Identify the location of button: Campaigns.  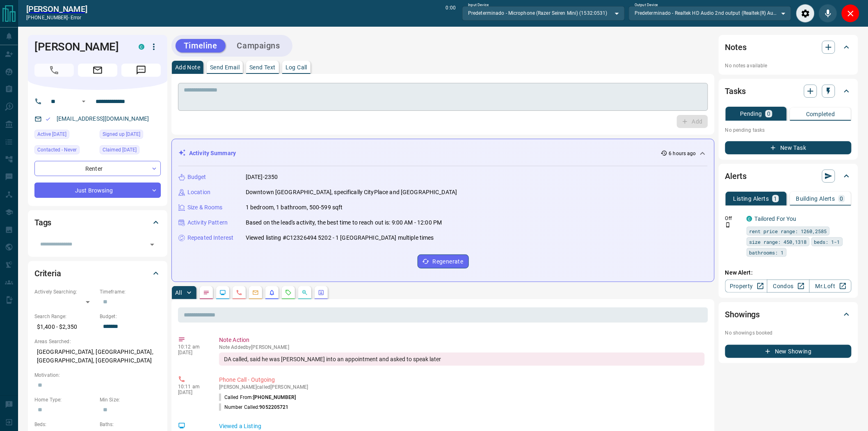
(259, 46).